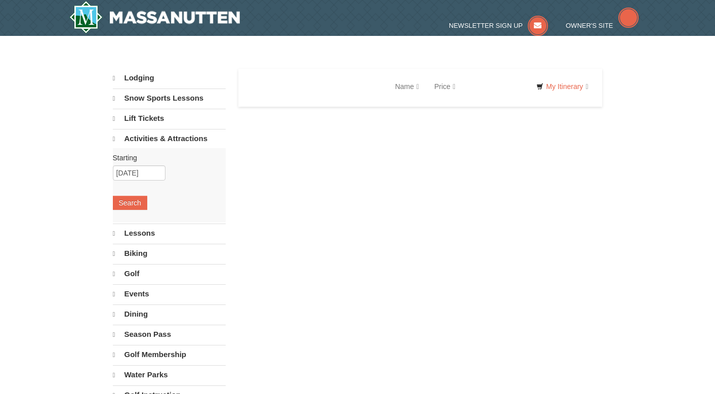 The image size is (715, 394). Describe the element at coordinates (169, 355) in the screenshot. I see `a: Golf Membership` at that location.